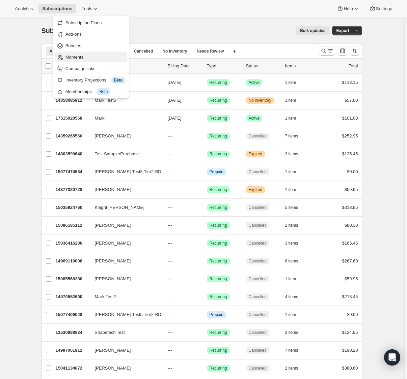 This screenshot has height=379, width=407. Describe the element at coordinates (117, 154) in the screenshot. I see `span: Test SamplerPurchase` at that location.